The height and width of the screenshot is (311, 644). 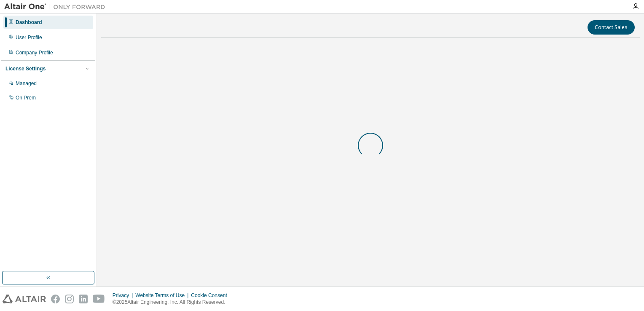 I want to click on div: Company Profile, so click(x=34, y=53).